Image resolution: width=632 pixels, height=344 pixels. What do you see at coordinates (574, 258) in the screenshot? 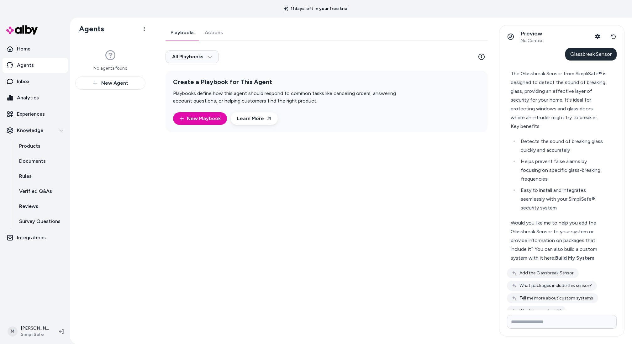
I see `span: Build My System` at bounding box center [574, 258].